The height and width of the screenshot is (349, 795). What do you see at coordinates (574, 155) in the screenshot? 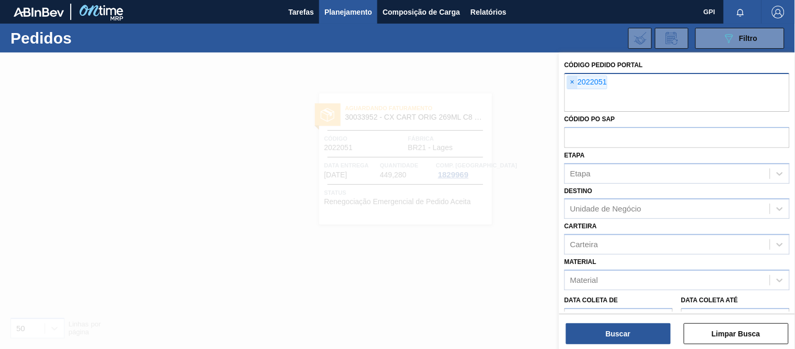
I see `label: Etapa` at bounding box center [574, 155].